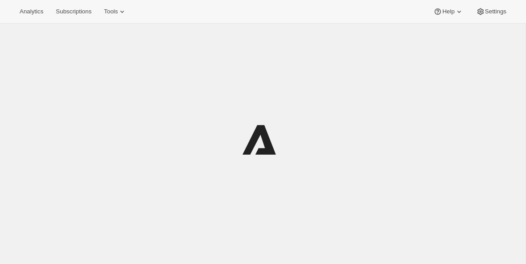 This screenshot has width=526, height=264. I want to click on span: Settings, so click(496, 12).